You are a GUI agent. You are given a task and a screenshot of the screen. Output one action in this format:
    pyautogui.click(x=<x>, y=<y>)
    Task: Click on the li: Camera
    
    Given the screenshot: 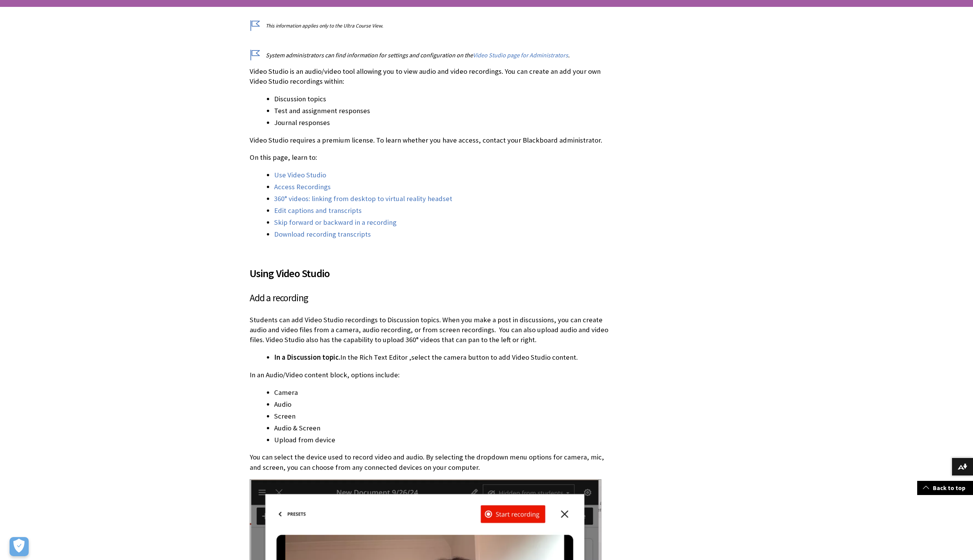 What is the action you would take?
    pyautogui.click(x=443, y=392)
    